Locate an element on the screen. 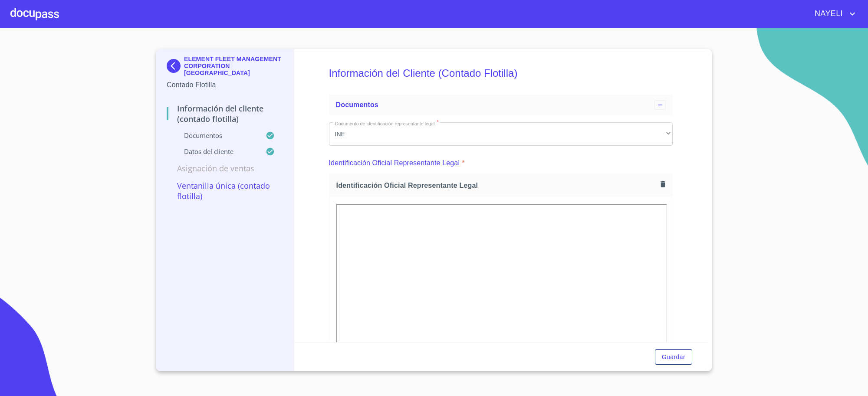 This screenshot has width=868, height=396. p: Documentos is located at coordinates (216, 135).